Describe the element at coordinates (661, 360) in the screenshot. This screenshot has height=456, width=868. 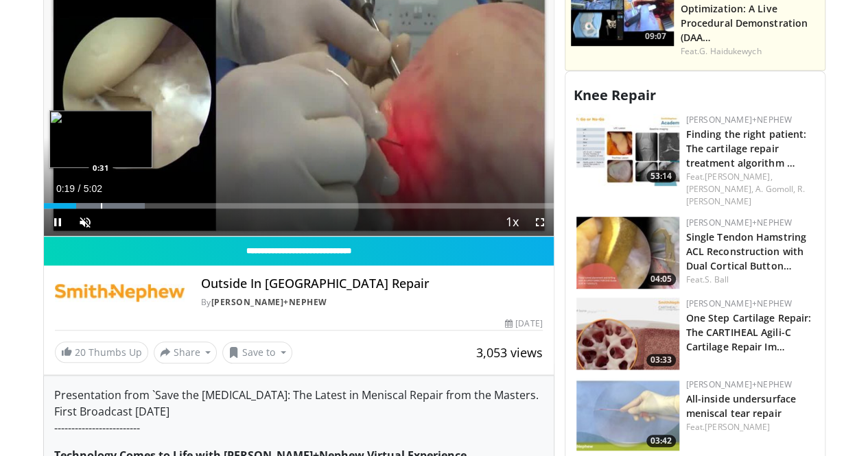
I see `span: 03:33` at that location.